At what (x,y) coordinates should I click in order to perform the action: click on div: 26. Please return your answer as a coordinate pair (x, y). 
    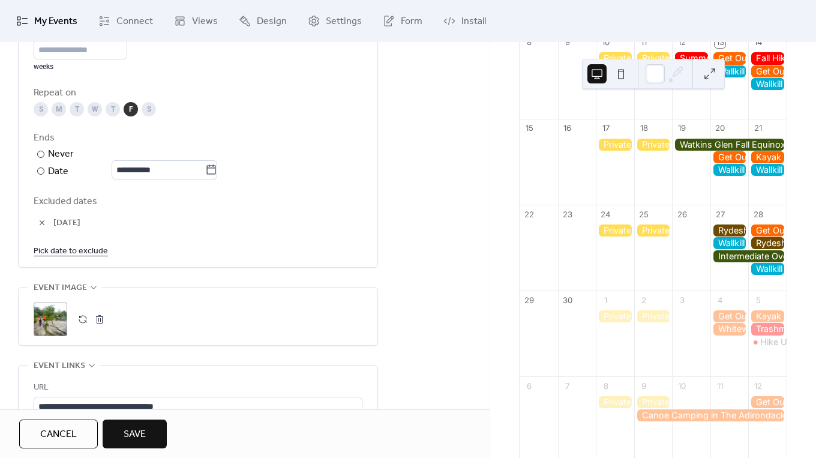
    Looking at the image, I should click on (681, 214).